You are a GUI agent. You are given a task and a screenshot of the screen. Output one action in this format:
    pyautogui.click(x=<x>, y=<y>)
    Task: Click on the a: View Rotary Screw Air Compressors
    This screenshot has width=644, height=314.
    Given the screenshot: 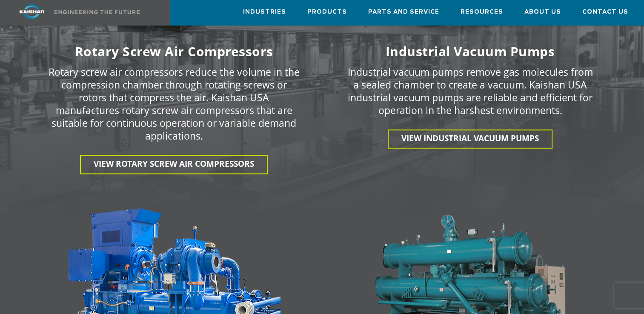 What is the action you would take?
    pyautogui.click(x=174, y=164)
    